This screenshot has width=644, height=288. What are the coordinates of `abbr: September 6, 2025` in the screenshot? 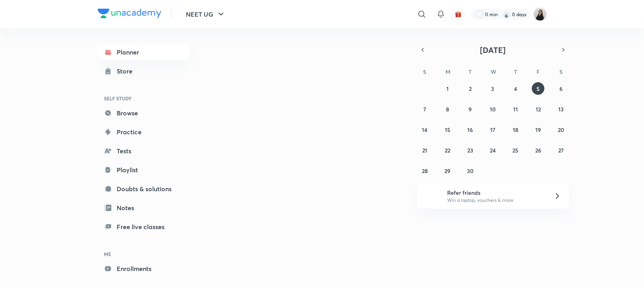 It's located at (561, 88).